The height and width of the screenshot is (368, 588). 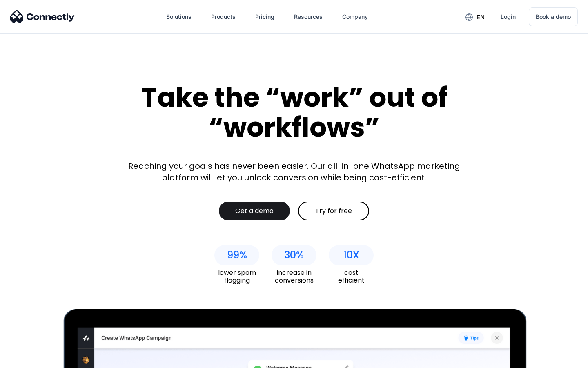 What do you see at coordinates (333, 211) in the screenshot?
I see `div: Try for free` at bounding box center [333, 211].